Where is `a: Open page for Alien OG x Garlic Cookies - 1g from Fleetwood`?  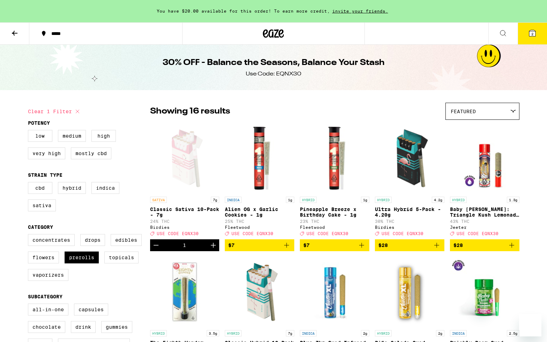
a: Open page for Alien OG x Garlic Cookies - 1g from Fleetwood is located at coordinates (259, 181).